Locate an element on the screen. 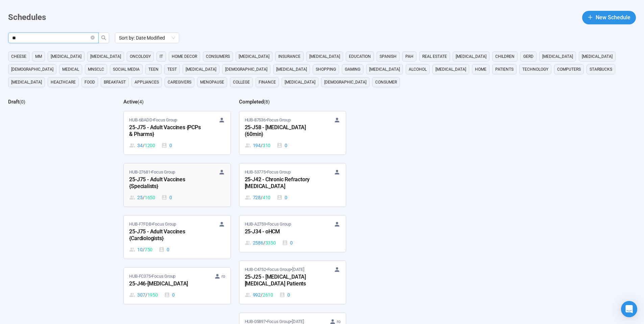  div: 194 is located at coordinates (257, 146).